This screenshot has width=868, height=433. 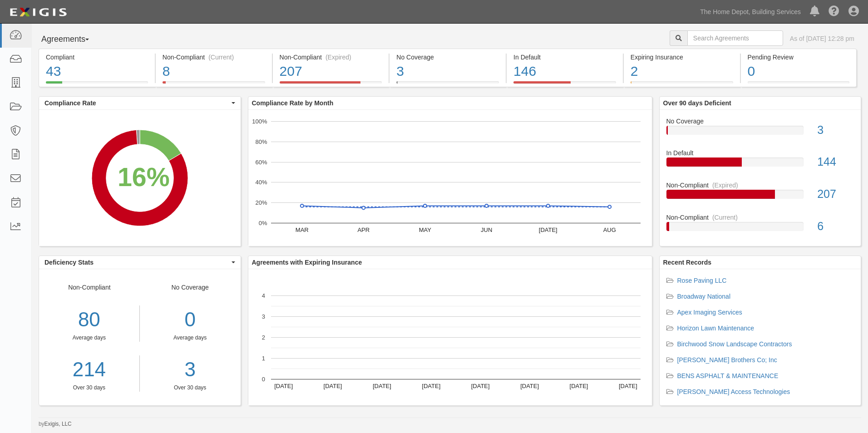 I want to click on a: Horizon Lawn Maintenance, so click(x=716, y=328).